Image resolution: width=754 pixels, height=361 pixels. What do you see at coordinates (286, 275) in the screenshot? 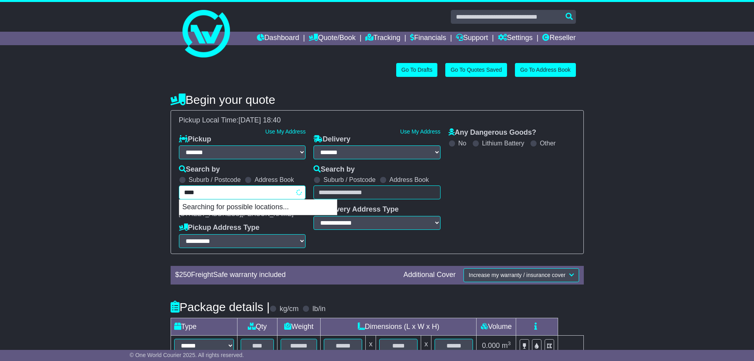
I see `div: $ FreightSafe warranty included` at bounding box center [286, 275].